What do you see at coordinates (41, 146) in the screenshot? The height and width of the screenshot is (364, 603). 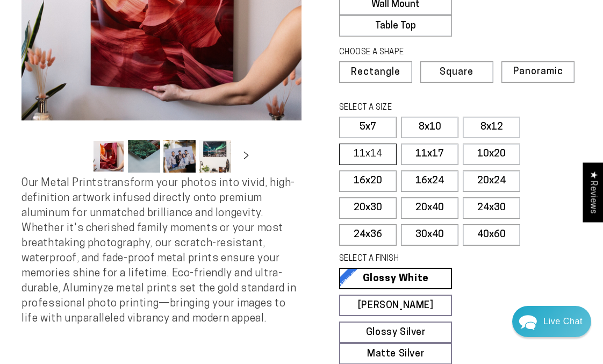 I see `img: e1a633bada049847575c81ed16d76018` at bounding box center [41, 146].